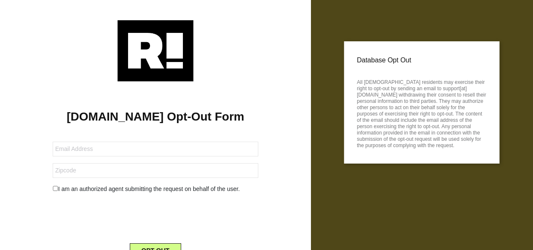 This screenshot has height=250, width=533. Describe the element at coordinates (155, 189) in the screenshot. I see `div: I am an authorized agent submitting the request on behalf of the user.` at that location.